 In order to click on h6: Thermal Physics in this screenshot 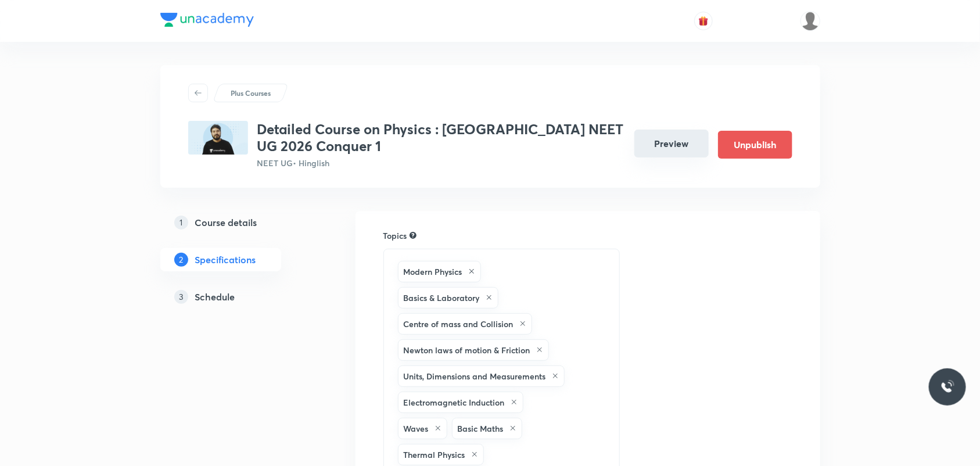, I will do `click(434, 454)`.